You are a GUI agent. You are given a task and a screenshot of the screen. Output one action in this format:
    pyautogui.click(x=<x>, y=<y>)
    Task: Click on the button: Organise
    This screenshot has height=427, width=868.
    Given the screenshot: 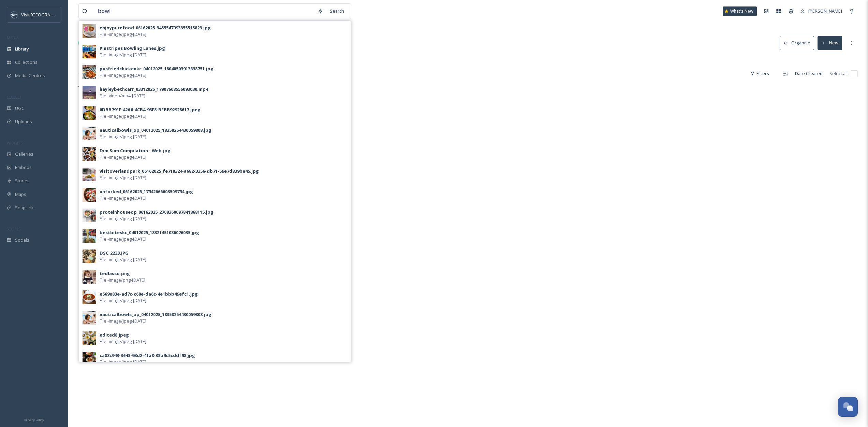 What is the action you would take?
    pyautogui.click(x=796, y=43)
    